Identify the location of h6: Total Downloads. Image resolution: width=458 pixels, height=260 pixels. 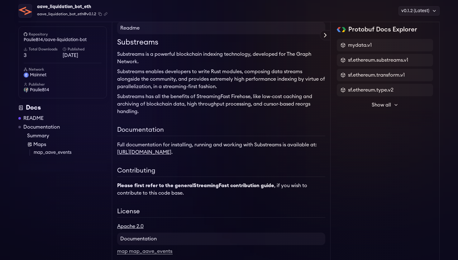
(43, 49).